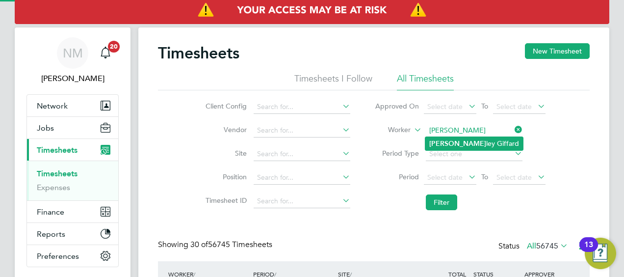 Image resolution: width=624 pixels, height=277 pixels. Describe the element at coordinates (231, 244) in the screenshot. I see `span: 56745 Timesheets` at that location.